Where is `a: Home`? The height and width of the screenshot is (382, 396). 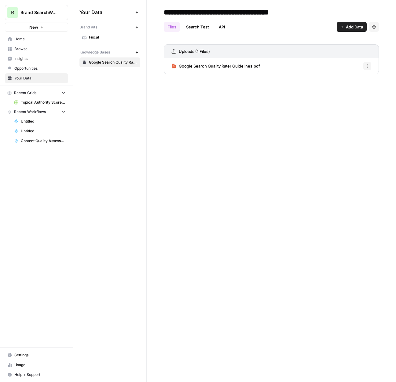 a: Home is located at coordinates (36, 39).